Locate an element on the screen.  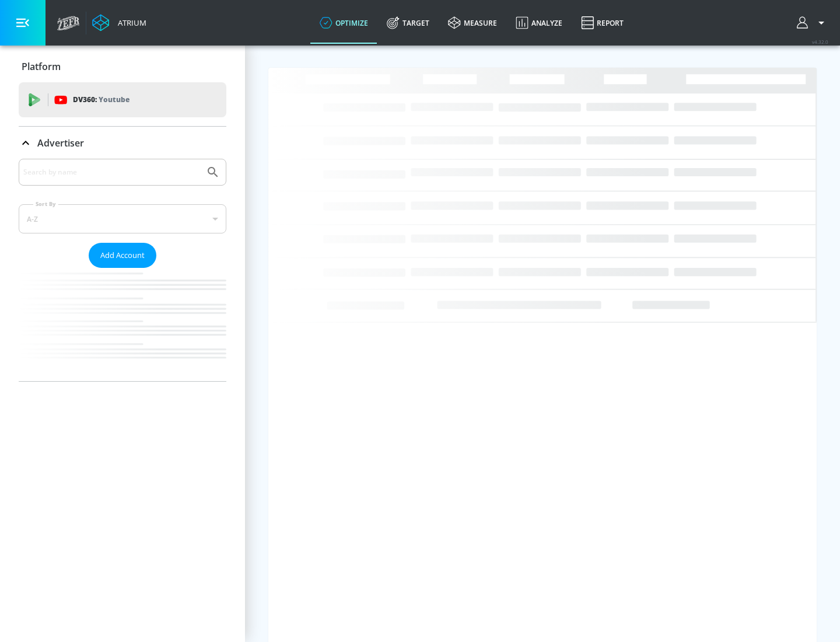
input: Search by name is located at coordinates (111, 172).